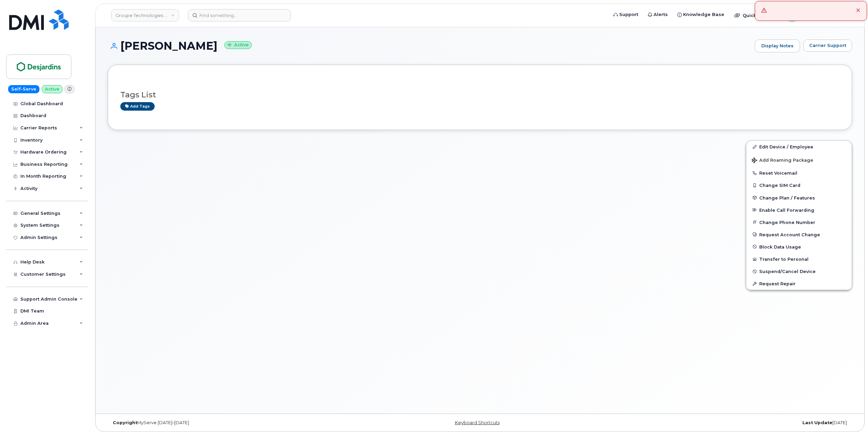 The width and height of the screenshot is (868, 432). What do you see at coordinates (799, 259) in the screenshot?
I see `button: Transfer to Personal` at bounding box center [799, 259].